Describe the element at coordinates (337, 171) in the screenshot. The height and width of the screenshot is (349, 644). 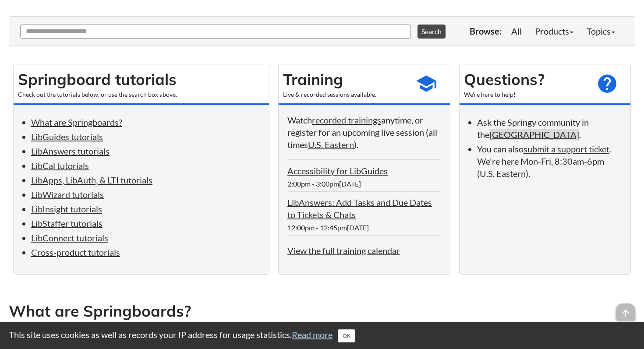
I see `a: Accessibility for LibGuides` at that location.